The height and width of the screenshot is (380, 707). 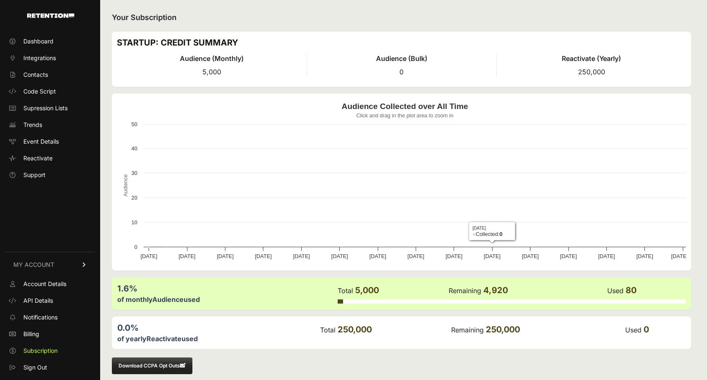 I want to click on div: 0.0%, so click(x=218, y=328).